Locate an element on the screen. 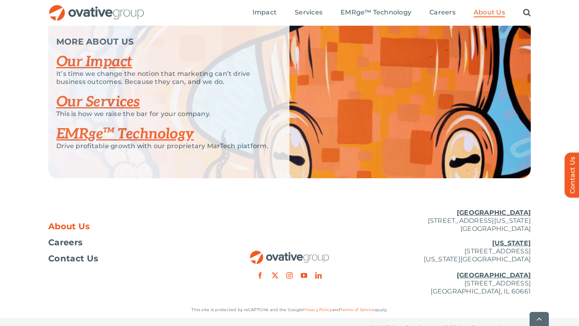 The image size is (579, 326). a: facebook is located at coordinates (260, 276).